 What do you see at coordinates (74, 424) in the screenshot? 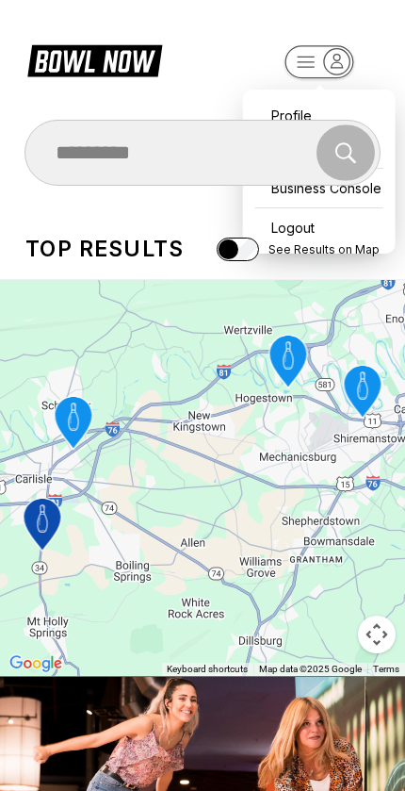
I see `gmp-advanced-marker: Strike Zone Bowling Center` at bounding box center [74, 424].